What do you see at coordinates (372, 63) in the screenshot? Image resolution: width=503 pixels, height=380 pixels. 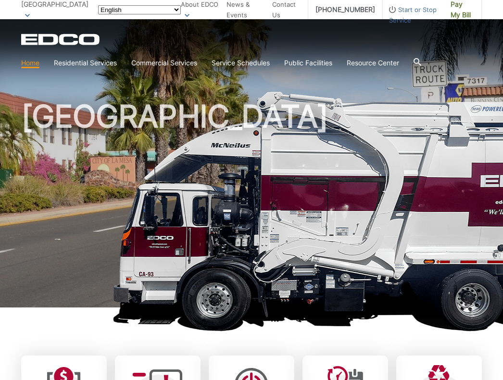 I see `a: Resource Center` at bounding box center [372, 63].